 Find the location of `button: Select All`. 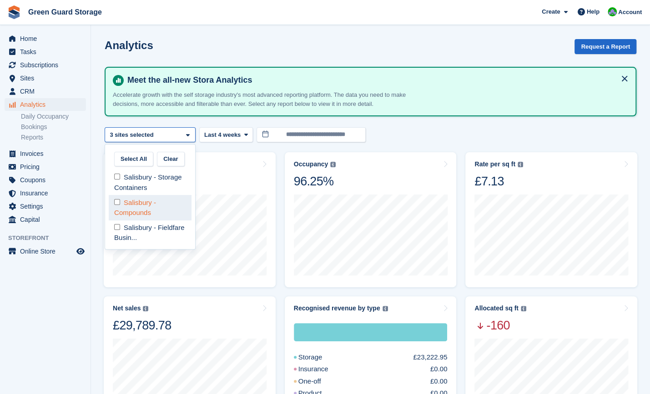

button: Select All is located at coordinates (134, 159).